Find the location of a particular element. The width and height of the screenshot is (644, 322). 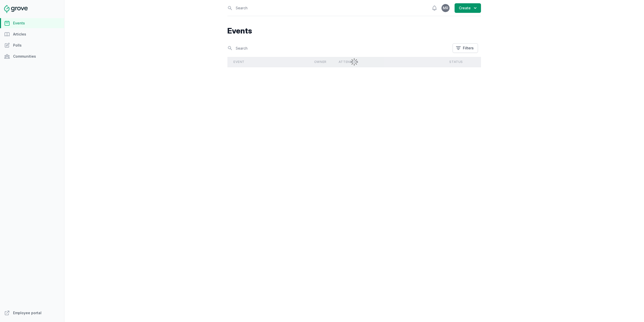

input: Search is located at coordinates (338, 48).